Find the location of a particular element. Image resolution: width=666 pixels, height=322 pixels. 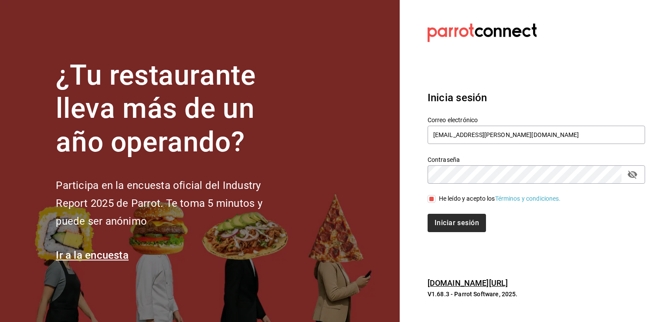

button: Iniciar sesión is located at coordinates (457, 223).